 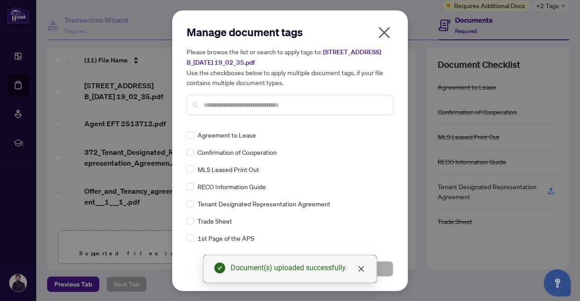 What do you see at coordinates (290, 67) in the screenshot?
I see `h5: Please browse the list or search to apply tags to: Use the checkboxes below to apply multiple doc...` at bounding box center [290, 67].